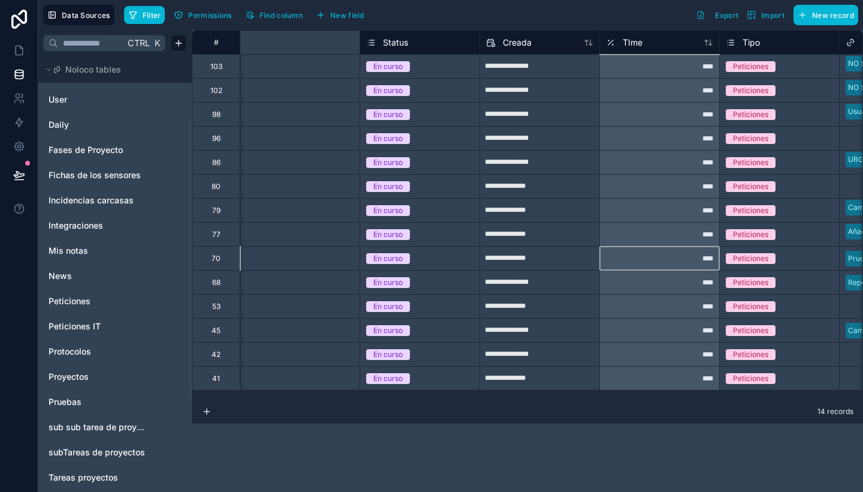  I want to click on span: Peticiones, so click(70, 301).